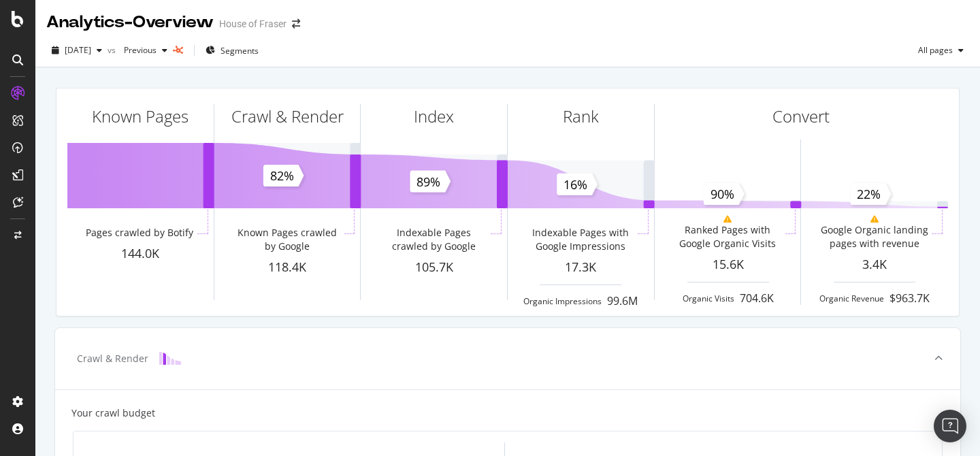 The image size is (980, 456). I want to click on div: 118.4K, so click(287, 267).